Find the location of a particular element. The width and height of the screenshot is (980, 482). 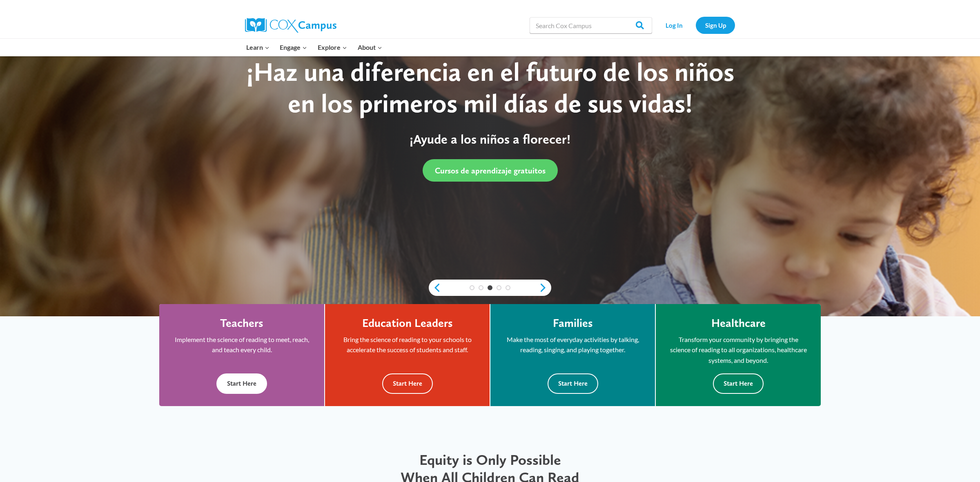

div: content slider buttons is located at coordinates (490, 288).